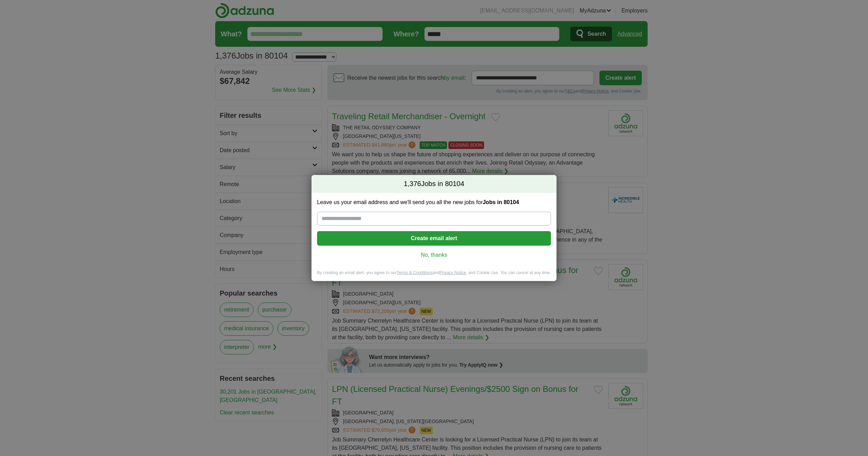 The image size is (868, 456). What do you see at coordinates (415, 273) in the screenshot?
I see `a: Terms & Conditions` at bounding box center [415, 273].